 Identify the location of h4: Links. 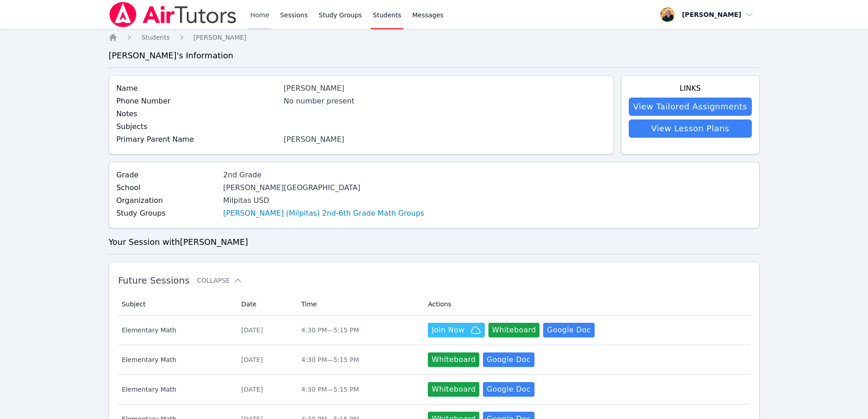
(690, 89).